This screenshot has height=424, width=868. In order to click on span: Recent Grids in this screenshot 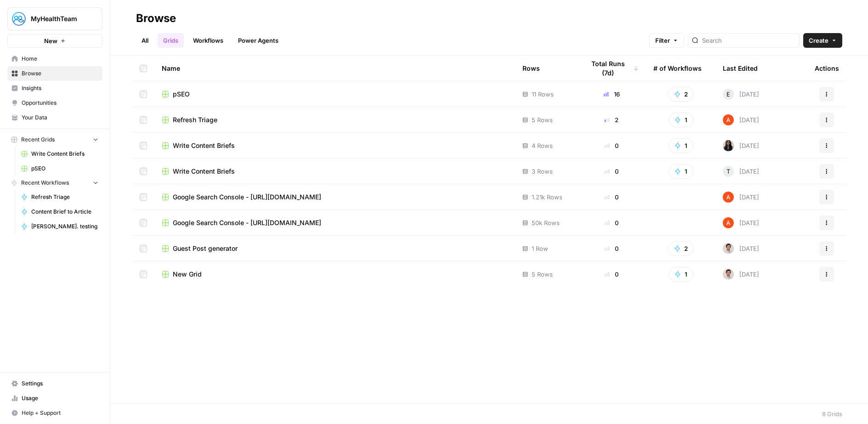, I will do `click(38, 140)`.